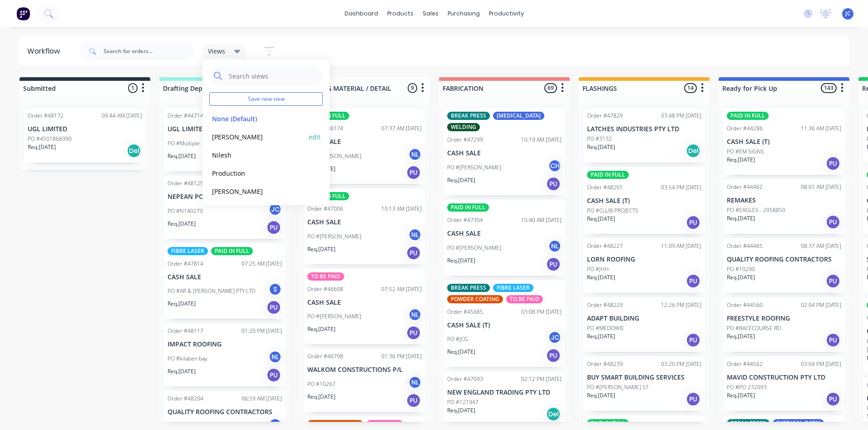 Image resolution: width=868 pixels, height=430 pixels. Describe the element at coordinates (604, 246) in the screenshot. I see `div: Order #48227` at that location.